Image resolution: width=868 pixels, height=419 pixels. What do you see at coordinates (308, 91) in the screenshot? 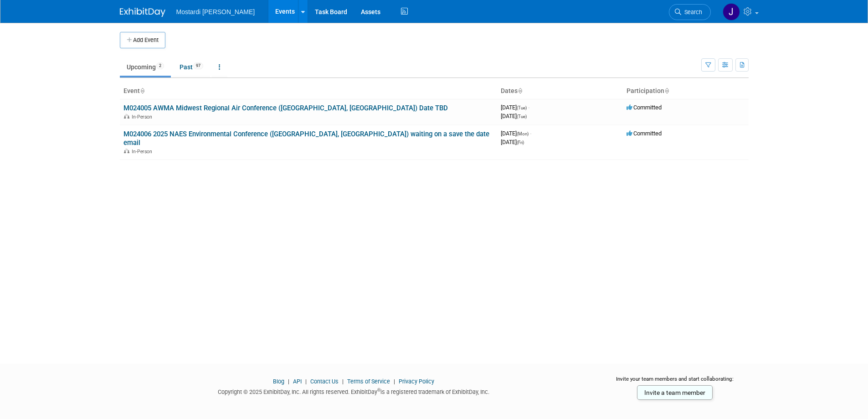
I see `th: Event` at bounding box center [308, 91].